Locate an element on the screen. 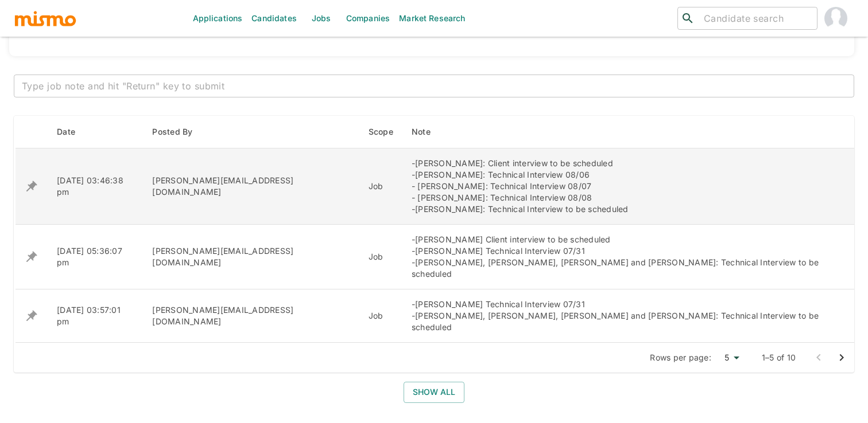 The width and height of the screenshot is (868, 423). p: Rows per page: is located at coordinates (680, 358).